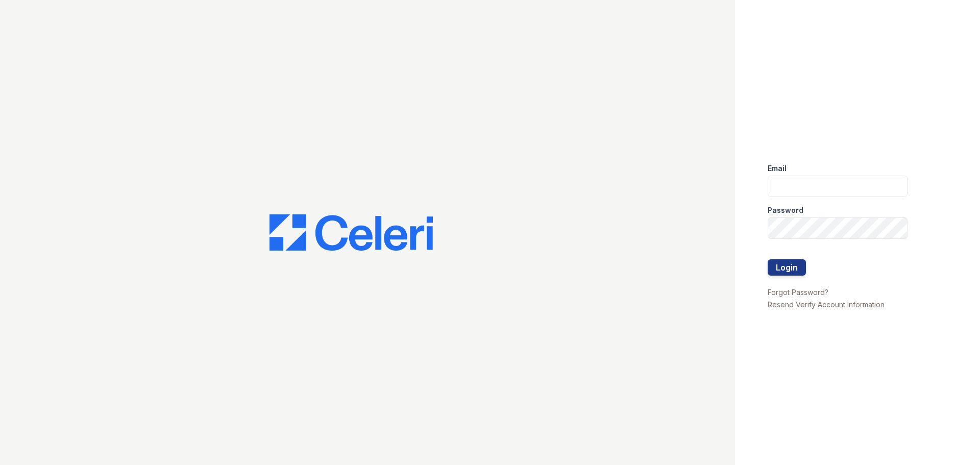 Image resolution: width=980 pixels, height=465 pixels. What do you see at coordinates (798, 292) in the screenshot?
I see `a: Forgot Password?` at bounding box center [798, 292].